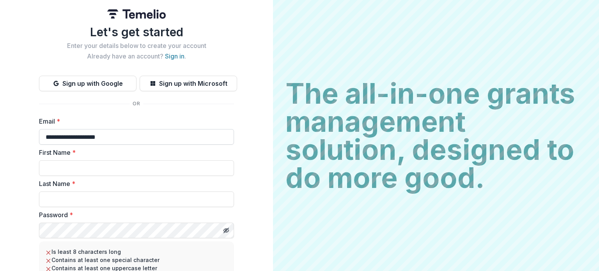  I want to click on img: Temelio, so click(136, 14).